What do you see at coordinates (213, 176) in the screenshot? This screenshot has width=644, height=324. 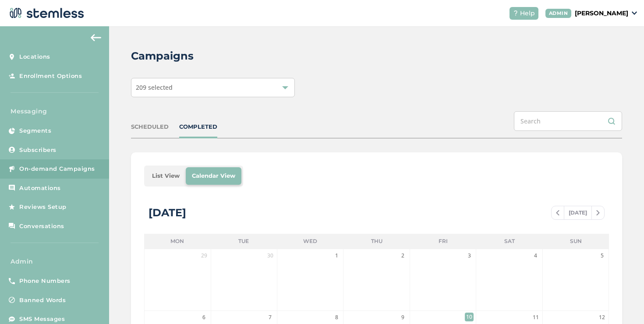 I see `li: Calendar View` at bounding box center [213, 176].